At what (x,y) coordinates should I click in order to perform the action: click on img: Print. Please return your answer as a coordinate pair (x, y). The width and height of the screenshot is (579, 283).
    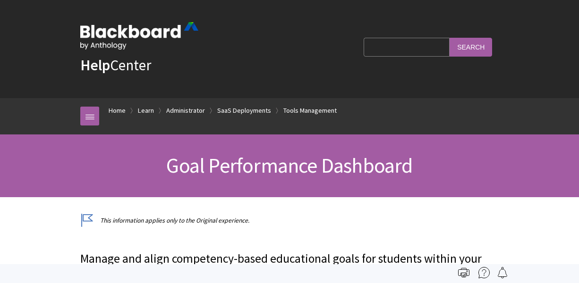
    Looking at the image, I should click on (464, 273).